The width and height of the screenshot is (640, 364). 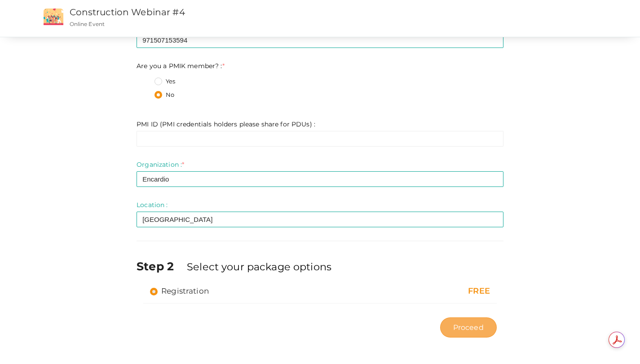 I want to click on img: event2.png, so click(x=53, y=17).